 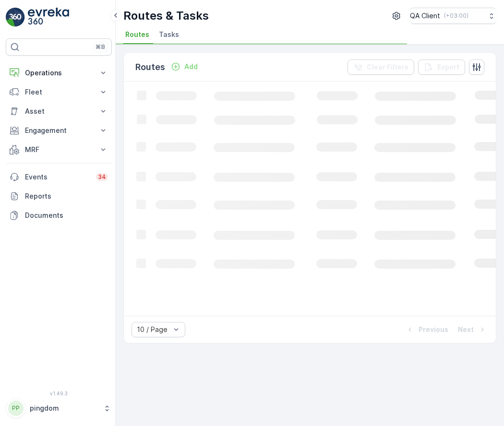 What do you see at coordinates (166, 16) in the screenshot?
I see `p: Routes & Tasks` at bounding box center [166, 16].